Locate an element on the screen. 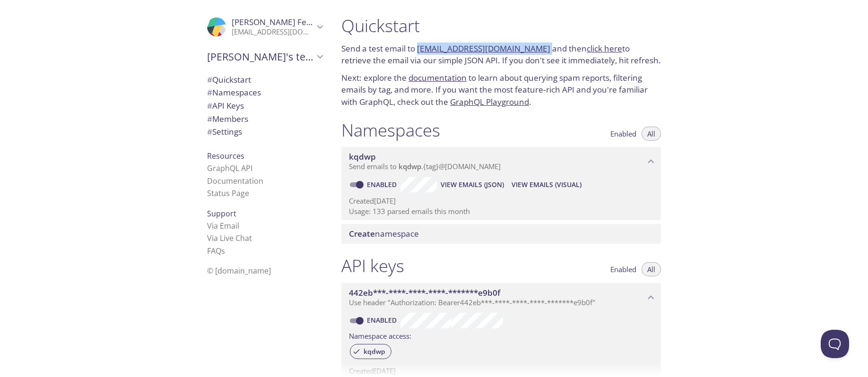 The image size is (868, 377). a: GraphQL API is located at coordinates (230, 168).